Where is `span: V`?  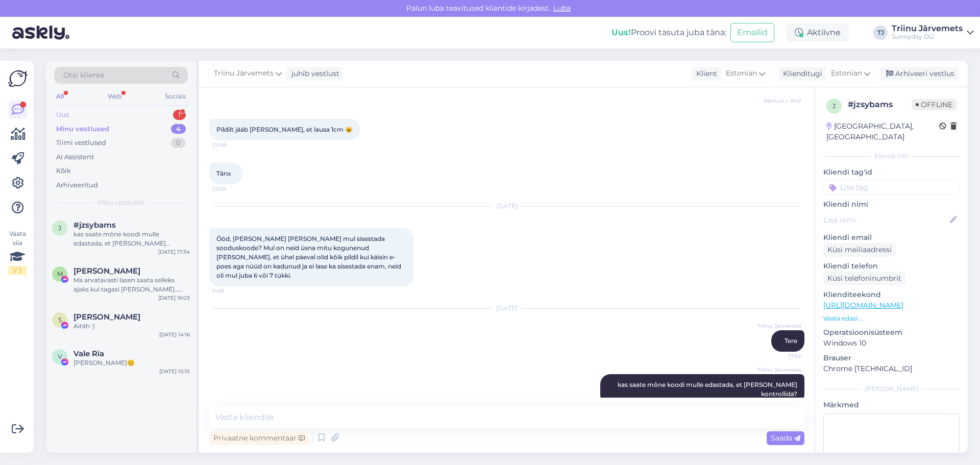
span: V is located at coordinates (60, 356).